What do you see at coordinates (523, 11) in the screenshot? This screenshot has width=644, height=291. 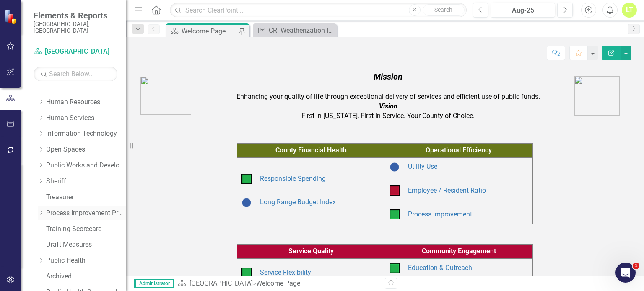 I see `div: Aug-25` at bounding box center [523, 11].